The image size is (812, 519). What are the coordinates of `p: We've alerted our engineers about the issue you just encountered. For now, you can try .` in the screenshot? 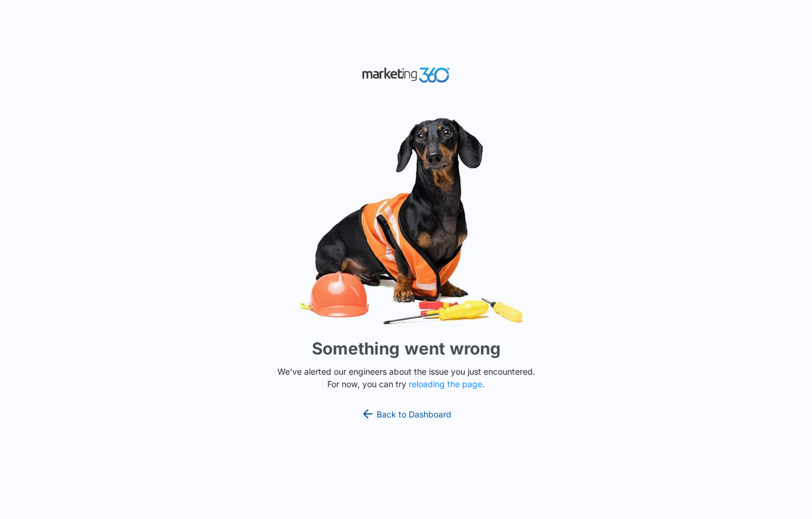 It's located at (406, 378).